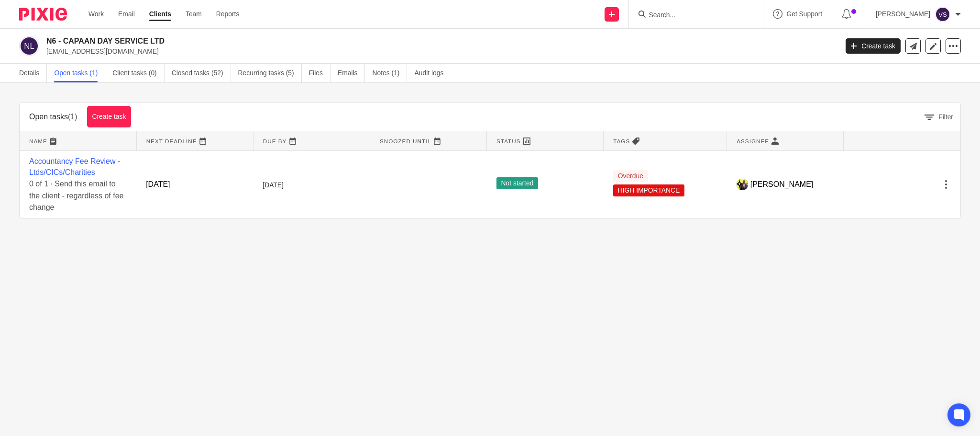 The image size is (980, 436). I want to click on a: Details, so click(33, 73).